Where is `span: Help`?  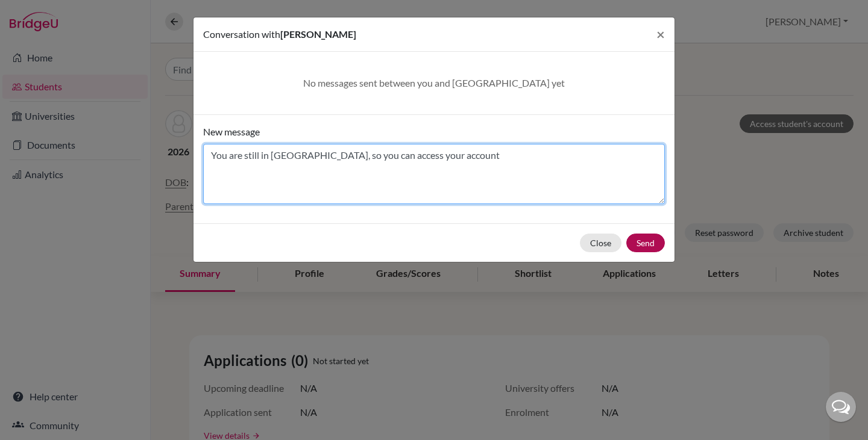
span: Help is located at coordinates (39, 14).